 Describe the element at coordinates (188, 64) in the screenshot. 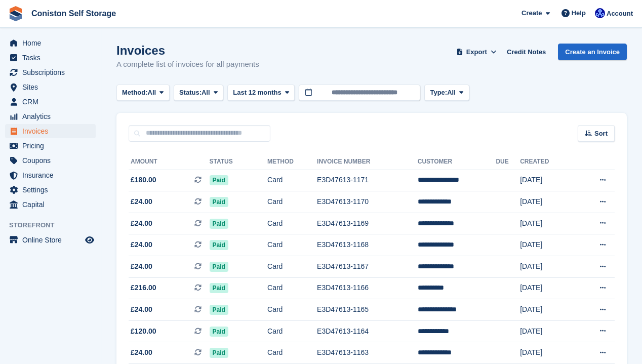

I see `p: A complete list of invoices for all payments` at that location.